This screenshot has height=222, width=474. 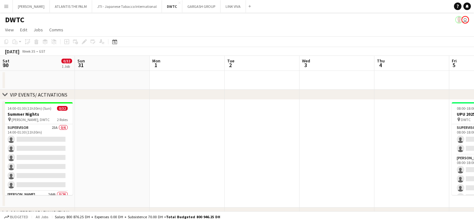 I want to click on span: Tue, so click(x=231, y=61).